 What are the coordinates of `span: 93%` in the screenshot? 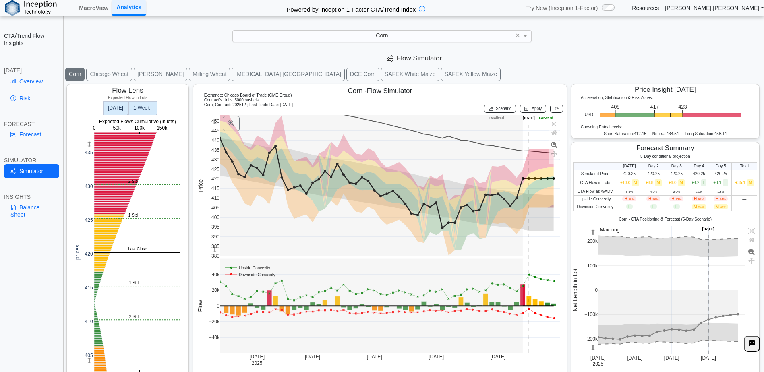 It's located at (678, 199).